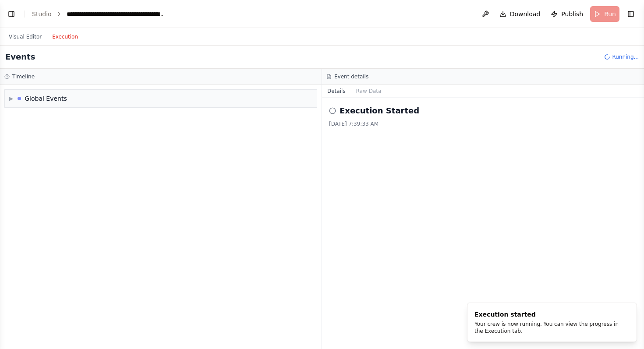  I want to click on h3: Timeline, so click(23, 77).